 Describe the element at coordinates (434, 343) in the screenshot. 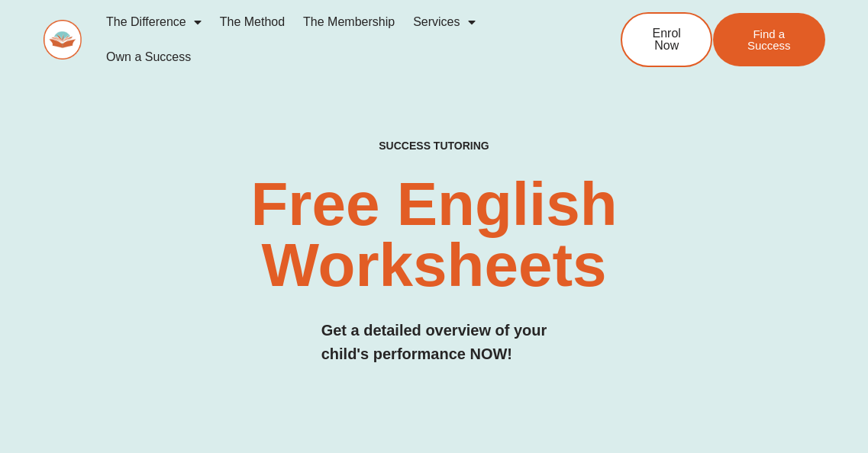

I see `h3: Get a detailed overview of your child's performance NOW!` at that location.